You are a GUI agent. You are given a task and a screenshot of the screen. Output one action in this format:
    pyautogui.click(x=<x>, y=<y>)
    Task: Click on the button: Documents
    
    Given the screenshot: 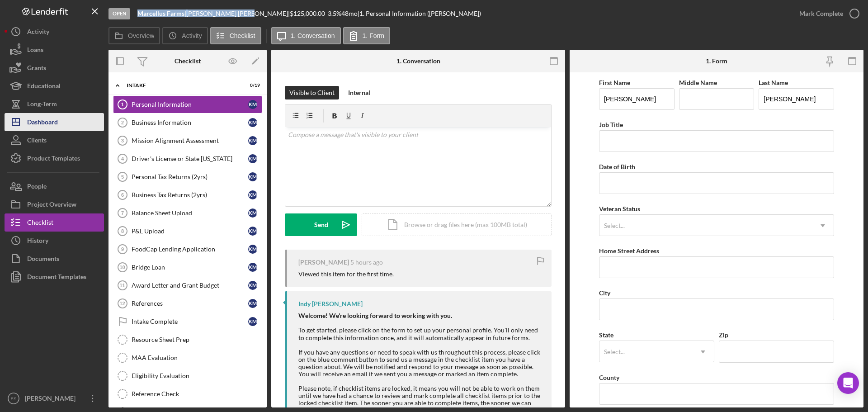 What is the action you would take?
    pyautogui.click(x=54, y=259)
    